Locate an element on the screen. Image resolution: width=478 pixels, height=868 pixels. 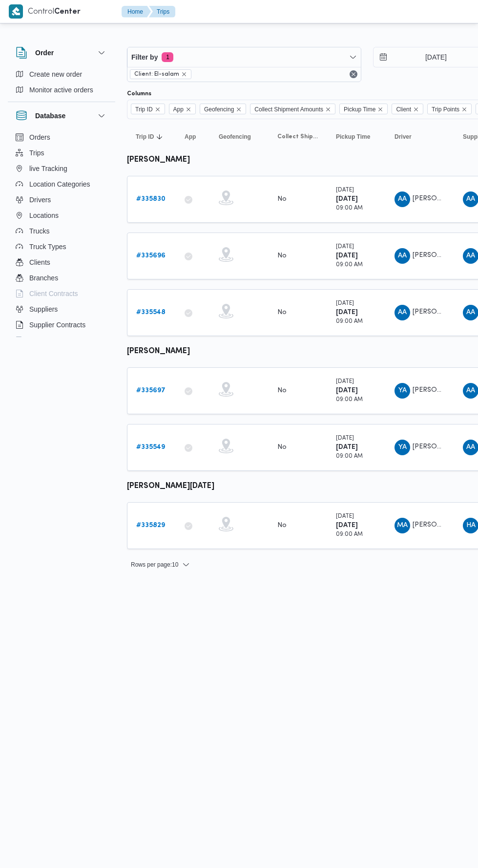
a: #335696 is located at coordinates (151, 256).